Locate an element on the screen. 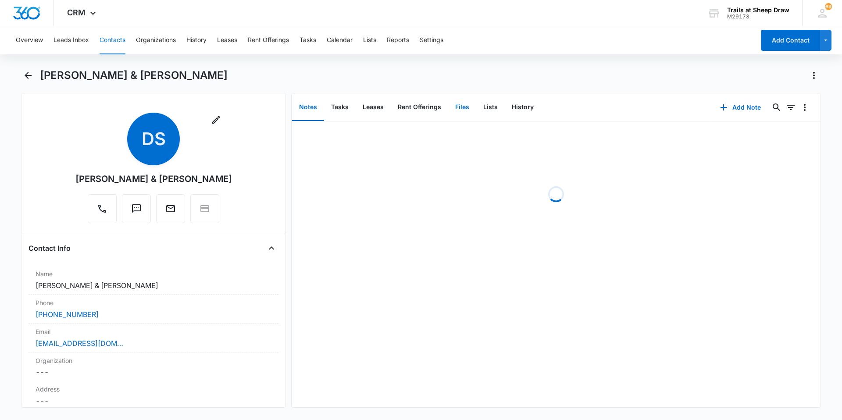  h4: Contact Info is located at coordinates (50, 248).